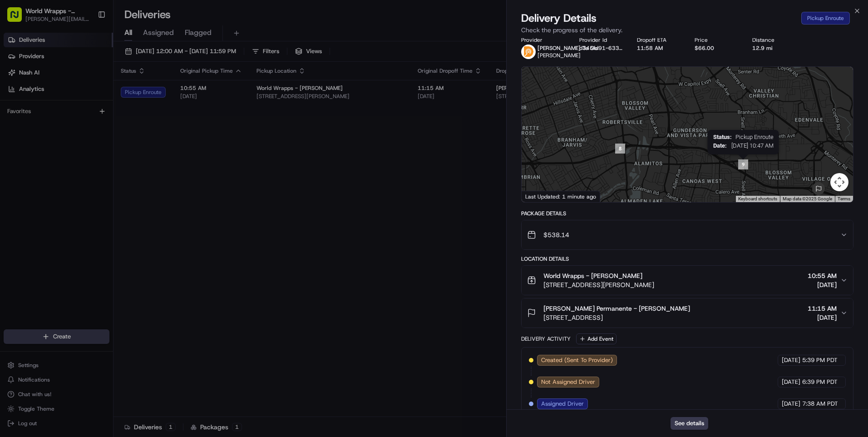  I want to click on span: Pylon, so click(100, 157).